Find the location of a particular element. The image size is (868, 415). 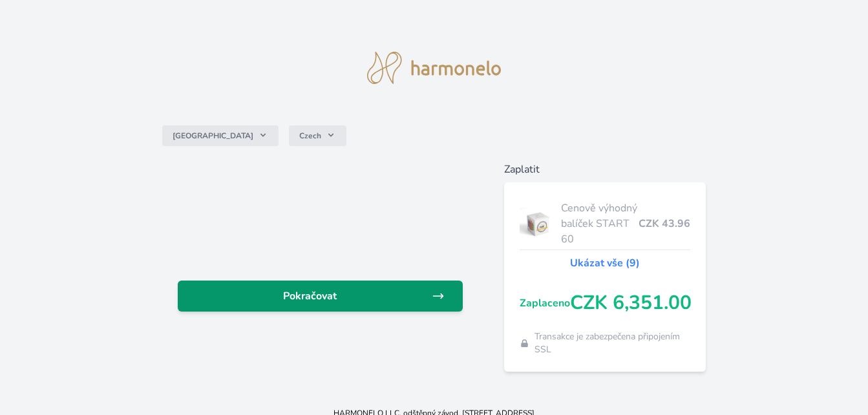

span: Zaplaceno is located at coordinates (545, 303).